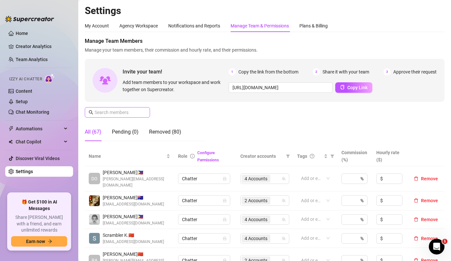 The width and height of the screenshot is (451, 261). I want to click on h2: Settings, so click(264, 11).